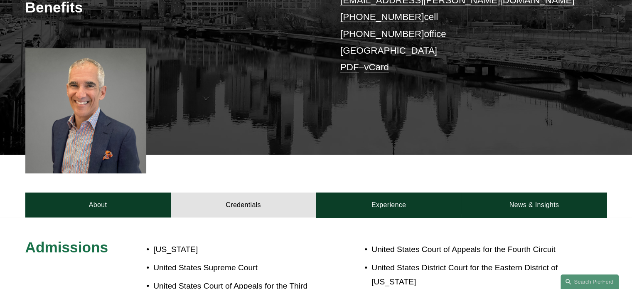 This screenshot has width=632, height=289. Describe the element at coordinates (350, 67) in the screenshot. I see `a: PDF` at that location.